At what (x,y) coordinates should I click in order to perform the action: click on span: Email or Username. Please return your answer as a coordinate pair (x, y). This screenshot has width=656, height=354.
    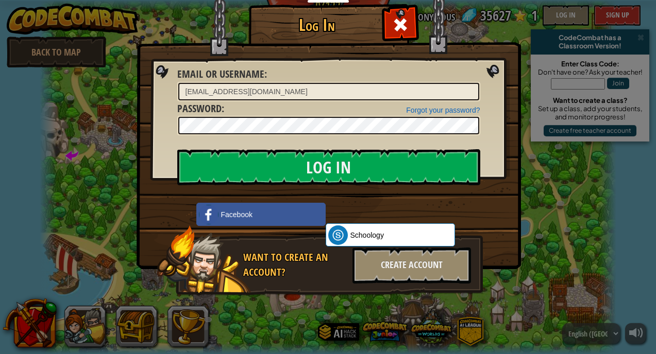
    Looking at the image, I should click on (220, 74).